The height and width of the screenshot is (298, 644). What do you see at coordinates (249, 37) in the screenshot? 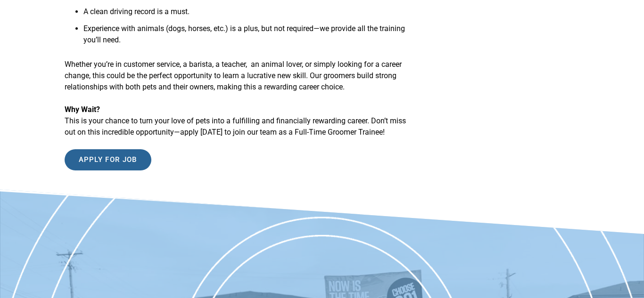
I see `li: Experience with animals (dogs, horses, etc.) is a plus, but not required—we provide all the train...` at bounding box center [249, 37].